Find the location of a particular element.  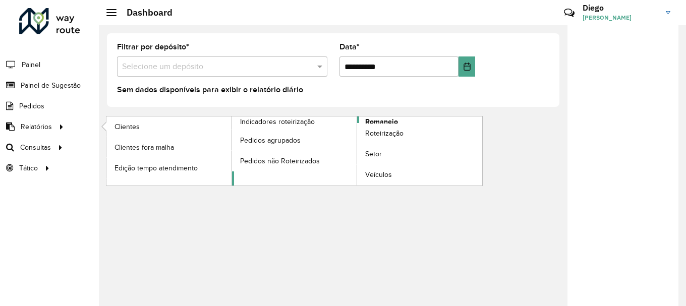

span: Clientes is located at coordinates (127, 127).